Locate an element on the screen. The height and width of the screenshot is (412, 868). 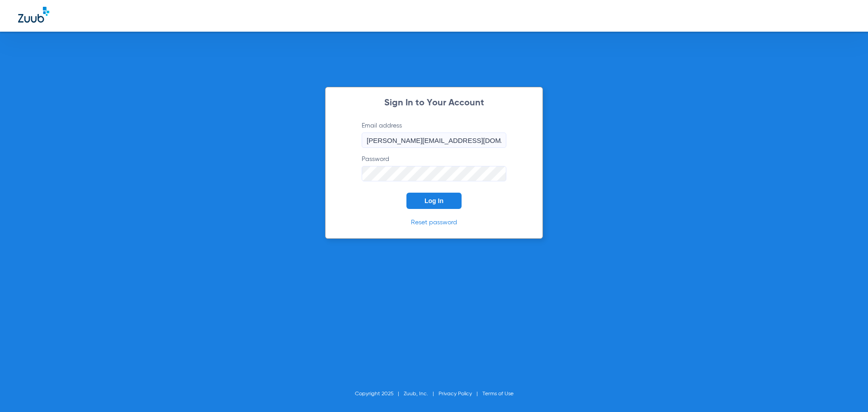
a: Privacy Policy is located at coordinates (456, 394).